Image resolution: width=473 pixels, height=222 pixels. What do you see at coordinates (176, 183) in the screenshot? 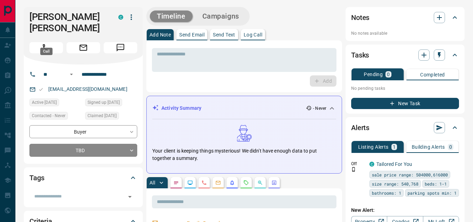
I see `svg: Notes` at bounding box center [176, 183].